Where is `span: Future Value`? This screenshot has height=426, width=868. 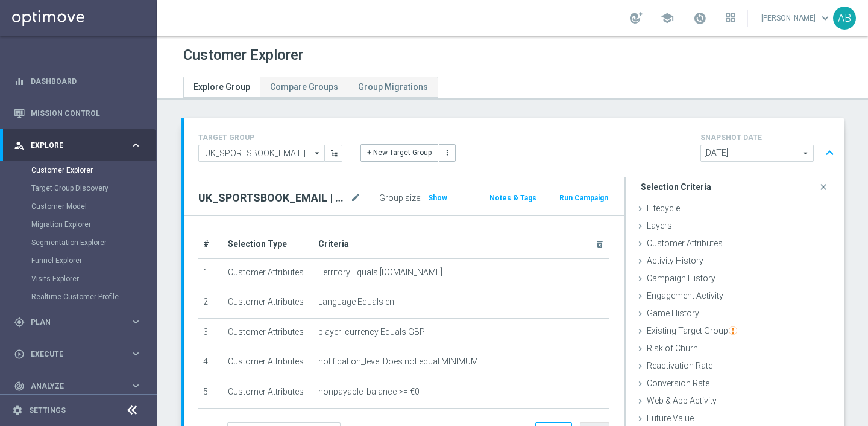 span: Future Value is located at coordinates (670, 418).